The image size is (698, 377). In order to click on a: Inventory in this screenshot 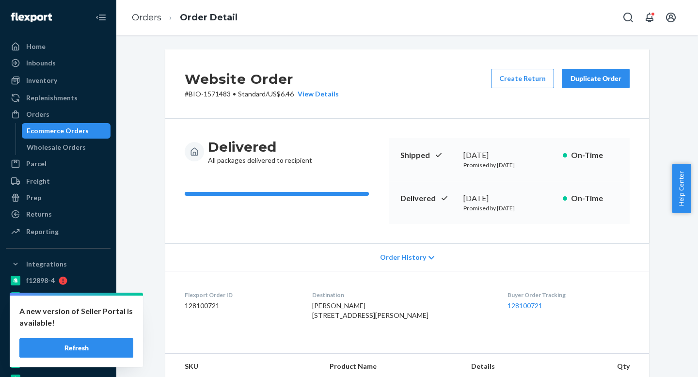, I will do `click(58, 80)`.